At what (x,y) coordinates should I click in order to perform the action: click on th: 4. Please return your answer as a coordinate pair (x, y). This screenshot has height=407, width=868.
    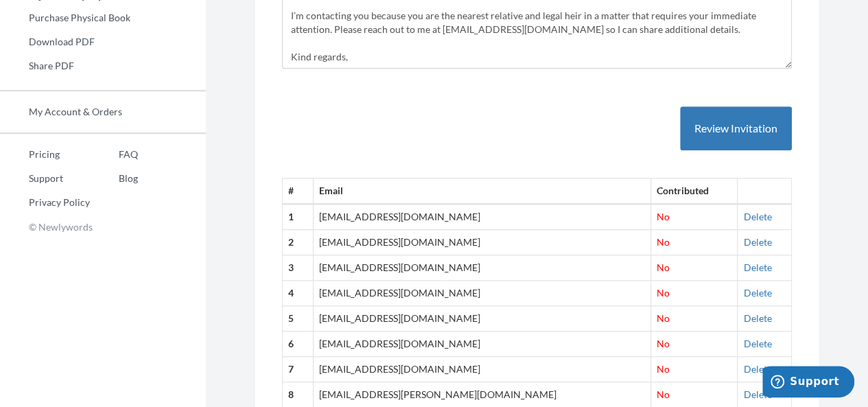
    Looking at the image, I should click on (298, 293).